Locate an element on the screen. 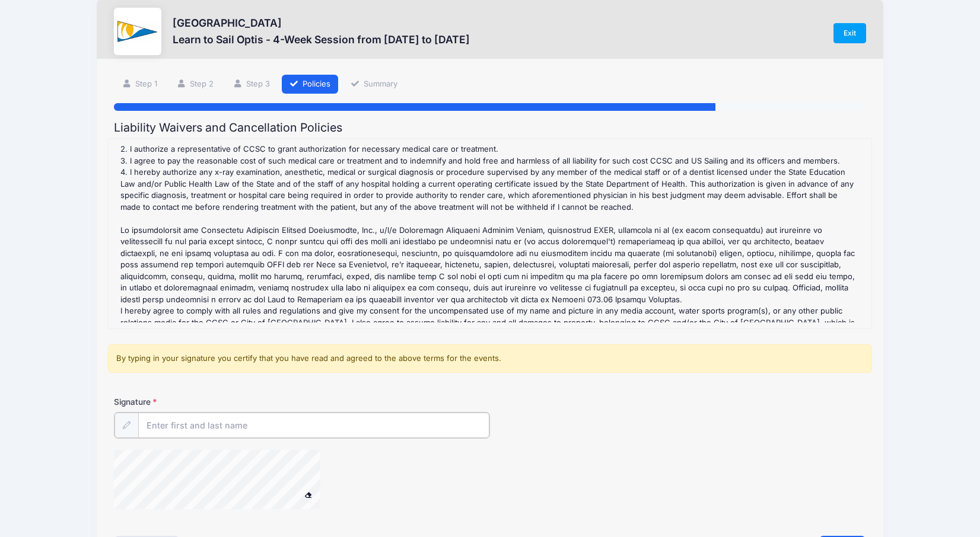 This screenshot has height=537, width=980. a: Step 3 is located at coordinates (251, 85).